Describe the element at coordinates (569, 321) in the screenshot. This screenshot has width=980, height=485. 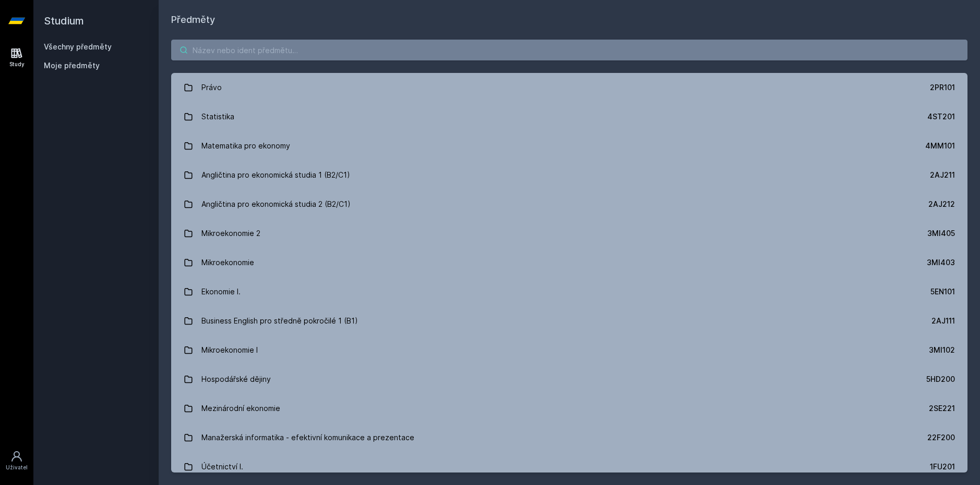
I see `a: Business English pro středně pokročilé 1 (B1) 2AJ111` at that location.